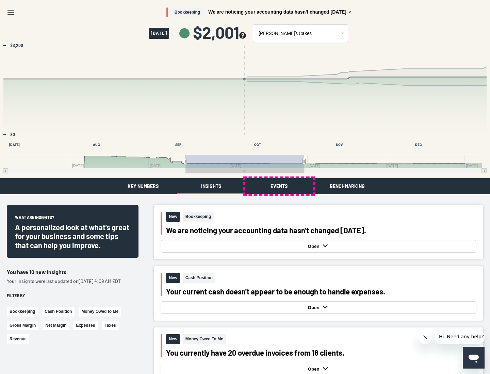 The height and width of the screenshot is (374, 490). What do you see at coordinates (204, 339) in the screenshot?
I see `span: Money Owed To Me` at bounding box center [204, 339].